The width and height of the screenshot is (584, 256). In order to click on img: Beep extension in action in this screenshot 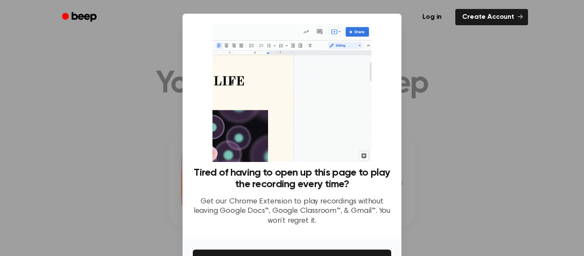, I will do `click(291, 93)`.